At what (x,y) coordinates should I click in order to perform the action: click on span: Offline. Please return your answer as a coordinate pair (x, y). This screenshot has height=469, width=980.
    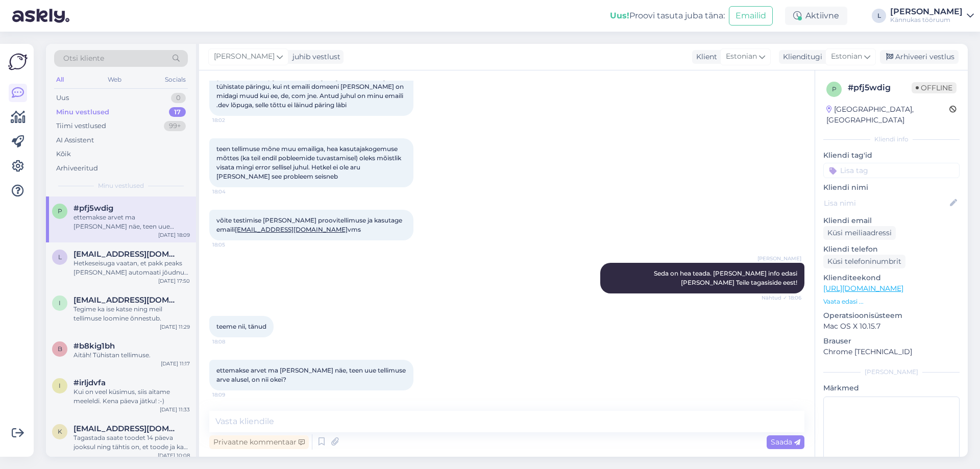
    Looking at the image, I should click on (934, 87).